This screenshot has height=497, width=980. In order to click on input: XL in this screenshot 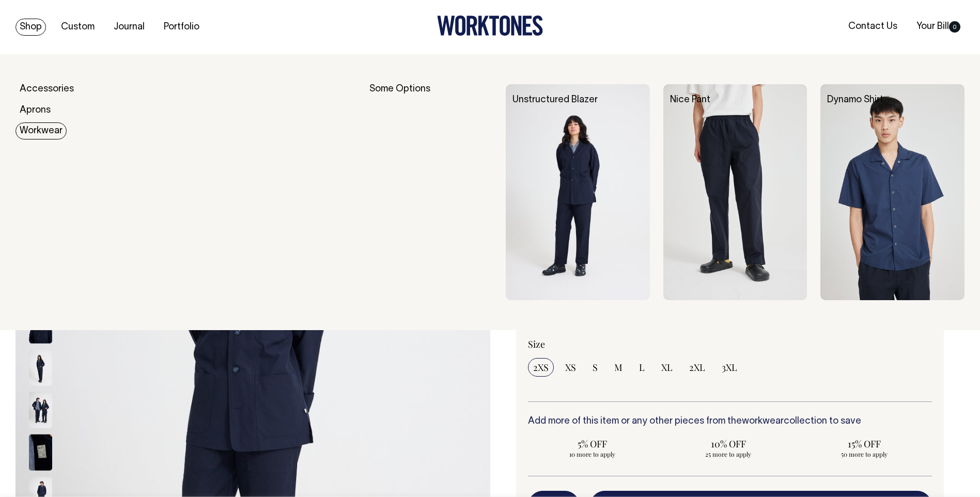, I will do `click(667, 367)`.